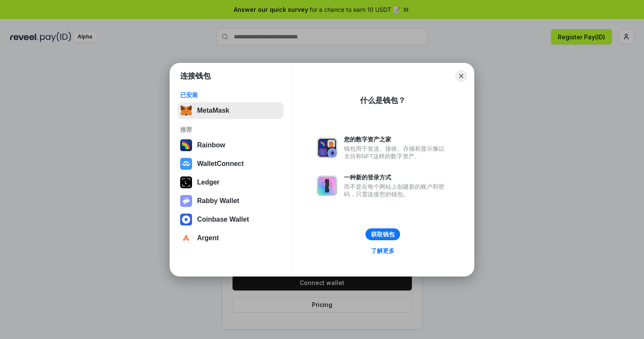 This screenshot has height=339, width=644. Describe the element at coordinates (186, 182) in the screenshot. I see `img: svg+xml,%3Csvg%20xmlns%3D%22http%3A%2F%2Fwww.w3.org%2F2000%2Fsvg%22%20width%3D%2228%22%20height%3...` at that location.